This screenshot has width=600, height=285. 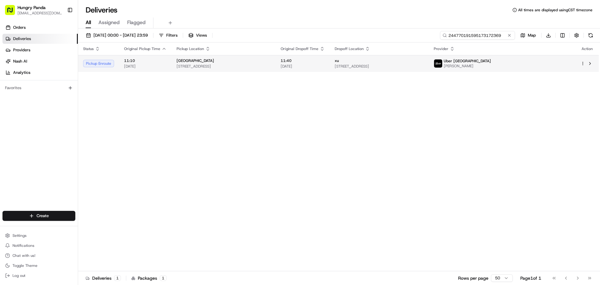 I want to click on button: Create, so click(x=39, y=216).